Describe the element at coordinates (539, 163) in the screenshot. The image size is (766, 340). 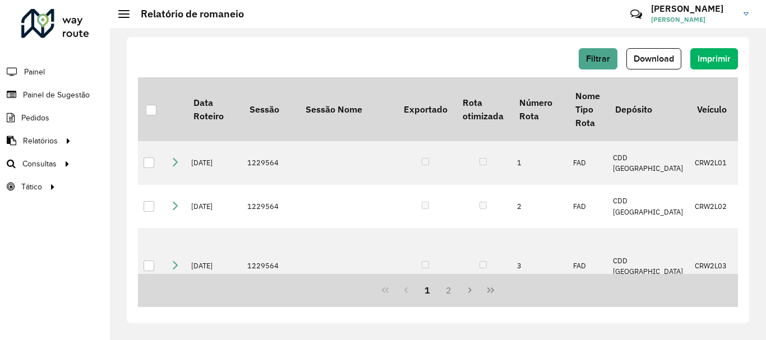
I see `td: 1` at that location.